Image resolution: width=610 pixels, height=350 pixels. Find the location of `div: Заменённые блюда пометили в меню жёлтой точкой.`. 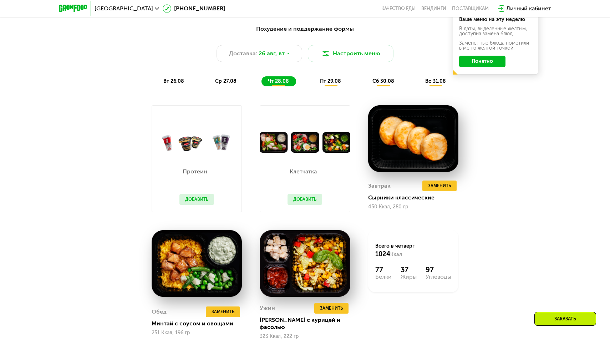

div: Заменённые блюда пометили в меню жёлтой точкой. is located at coordinates (495, 46).